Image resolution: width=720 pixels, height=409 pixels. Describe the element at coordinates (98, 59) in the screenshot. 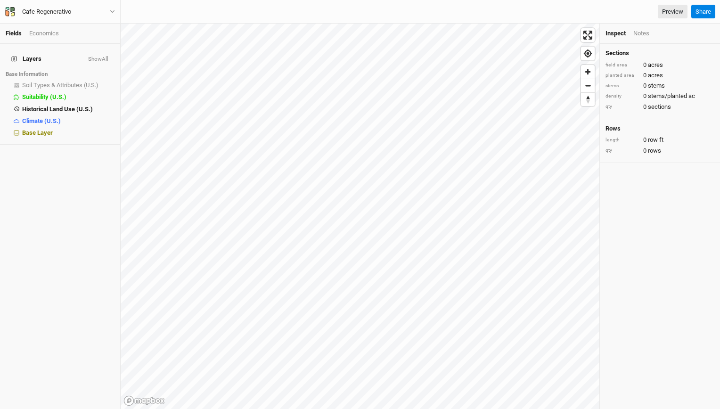

I see `button: ShowAll` at that location.